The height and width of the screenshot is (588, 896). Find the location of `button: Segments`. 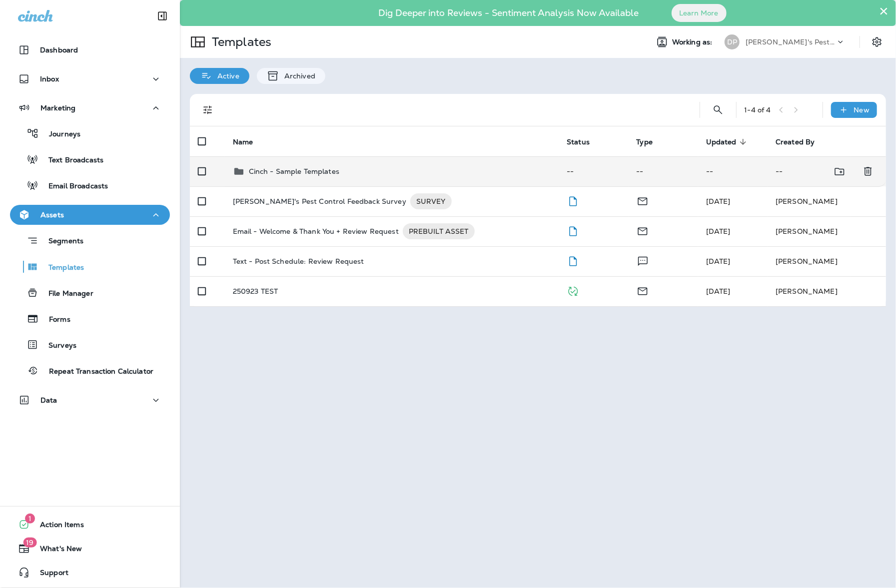

button: Segments is located at coordinates (90, 240).